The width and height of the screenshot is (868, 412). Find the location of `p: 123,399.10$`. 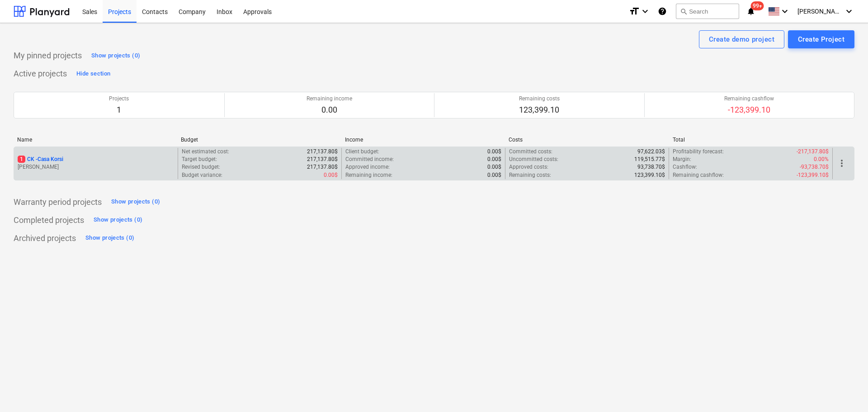

p: 123,399.10$ is located at coordinates (650, 175).